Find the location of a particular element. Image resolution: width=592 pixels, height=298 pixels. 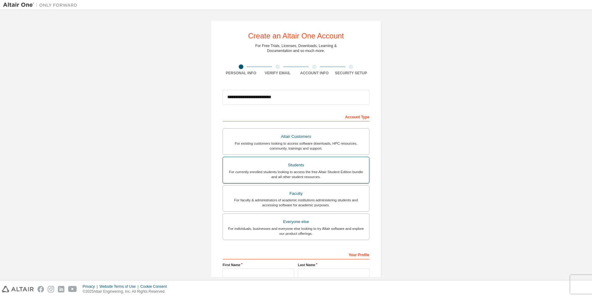

img: altair_logo.svg is located at coordinates (18, 289).